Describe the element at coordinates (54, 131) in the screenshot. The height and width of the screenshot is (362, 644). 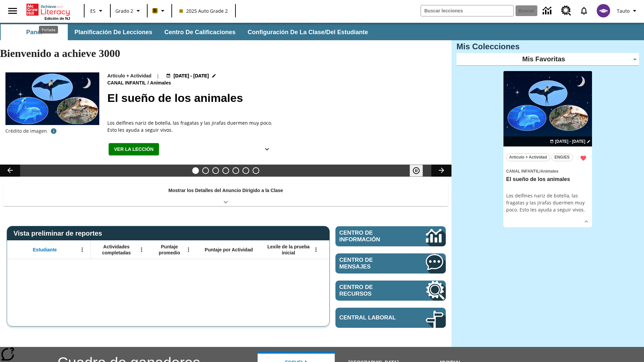
I see `button: Crédito de imagen: Logorilla/Getty Images (fondo); slowmotiongli/iStock/Getty Images Plus (delfin...` at that location.